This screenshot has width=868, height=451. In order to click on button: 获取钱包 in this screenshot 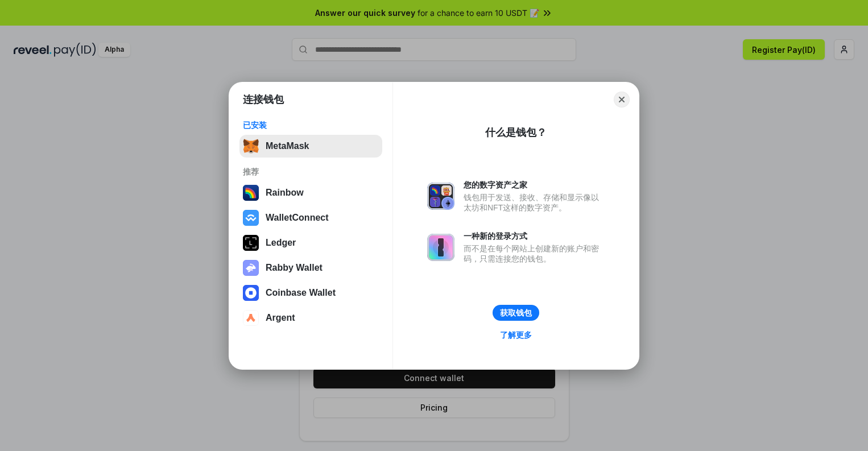, I will do `click(516, 312)`.